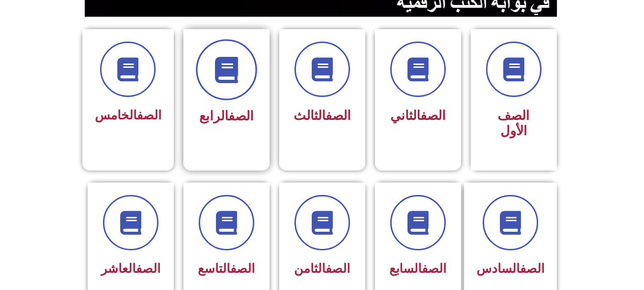 This screenshot has width=644, height=290. I want to click on span: الخامس, so click(127, 115).